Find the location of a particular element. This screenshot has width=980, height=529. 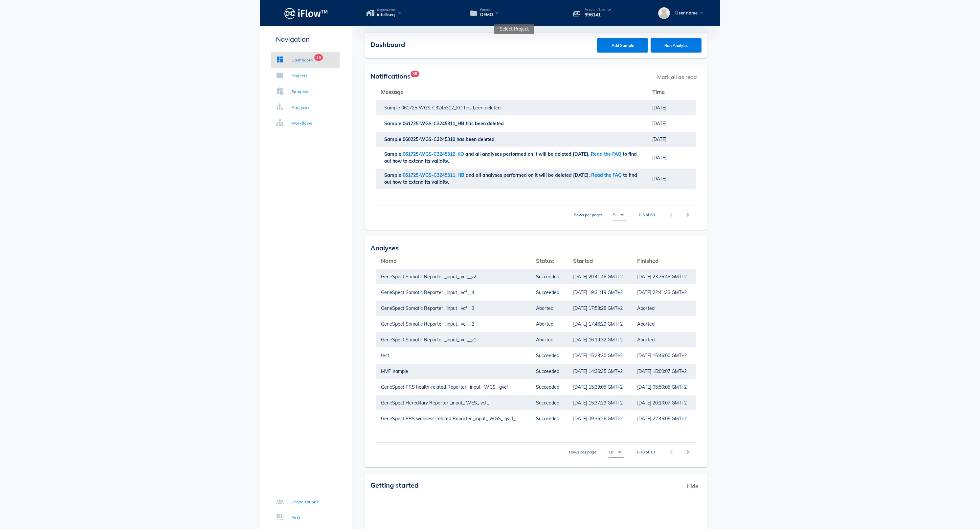

div: Logo is located at coordinates (306, 13).